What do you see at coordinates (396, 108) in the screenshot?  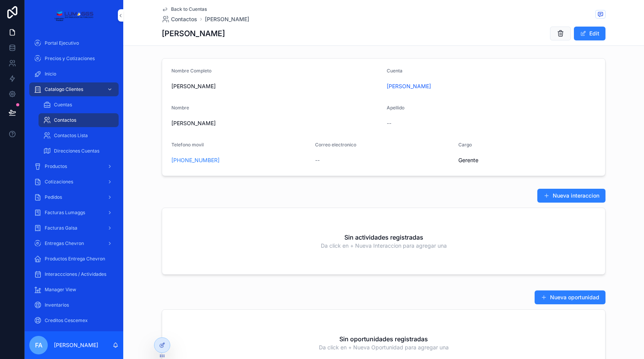 I see `span: Apellido` at bounding box center [396, 108].